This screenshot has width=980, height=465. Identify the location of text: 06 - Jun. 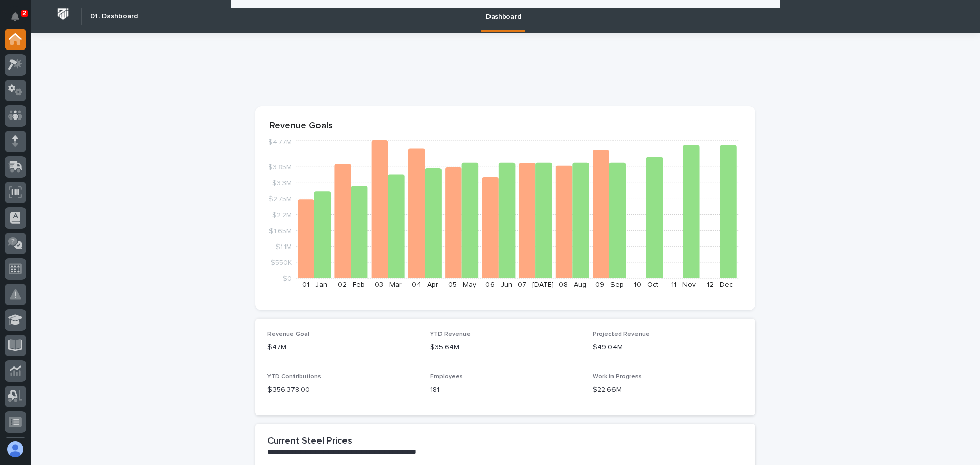
(498, 284).